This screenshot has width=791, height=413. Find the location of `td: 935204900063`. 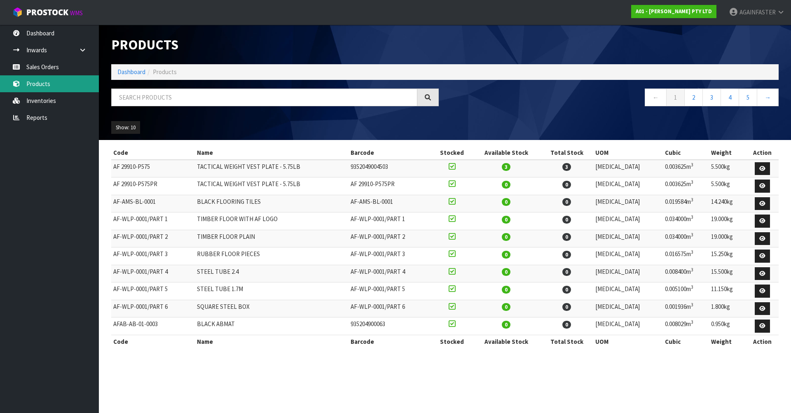

td: 935204900063 is located at coordinates (390, 326).